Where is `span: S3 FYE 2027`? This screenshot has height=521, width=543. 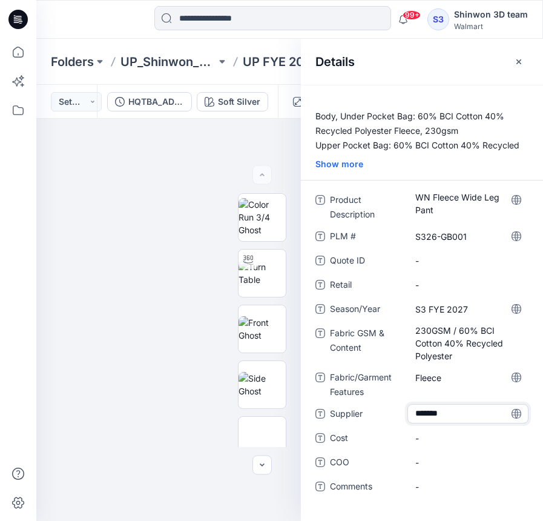
span: S3 FYE 2027 is located at coordinates (468, 309).